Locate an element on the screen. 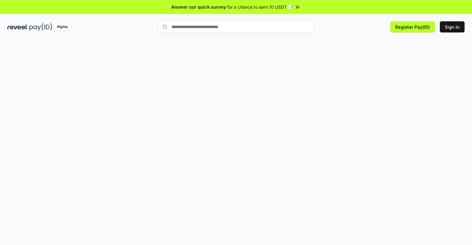  button: Sign In is located at coordinates (452, 27).